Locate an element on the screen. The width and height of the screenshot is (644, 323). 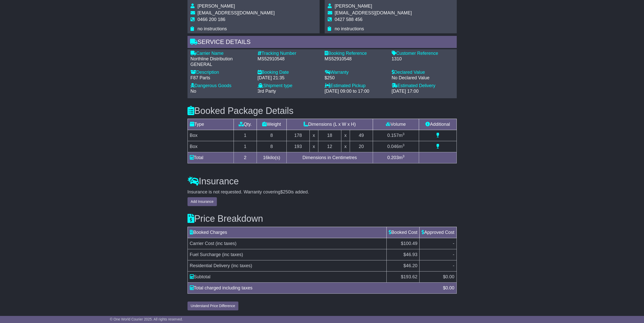
span: Residential Delivery is located at coordinates (209, 266).